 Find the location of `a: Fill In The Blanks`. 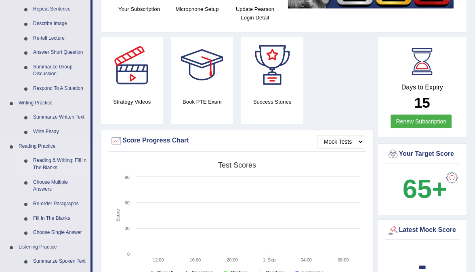

a: Fill In The Blanks is located at coordinates (60, 218).